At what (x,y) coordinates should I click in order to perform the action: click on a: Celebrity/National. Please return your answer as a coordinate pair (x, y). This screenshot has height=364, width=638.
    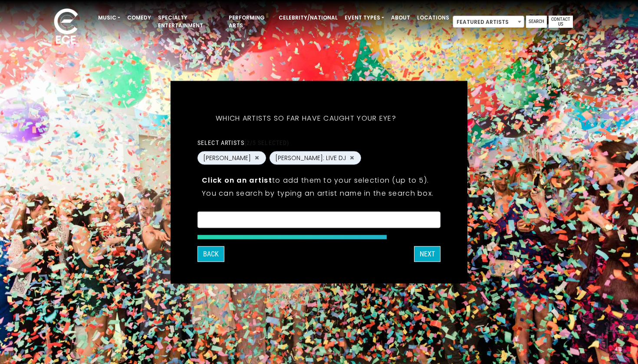
    Looking at the image, I should click on (308, 18).